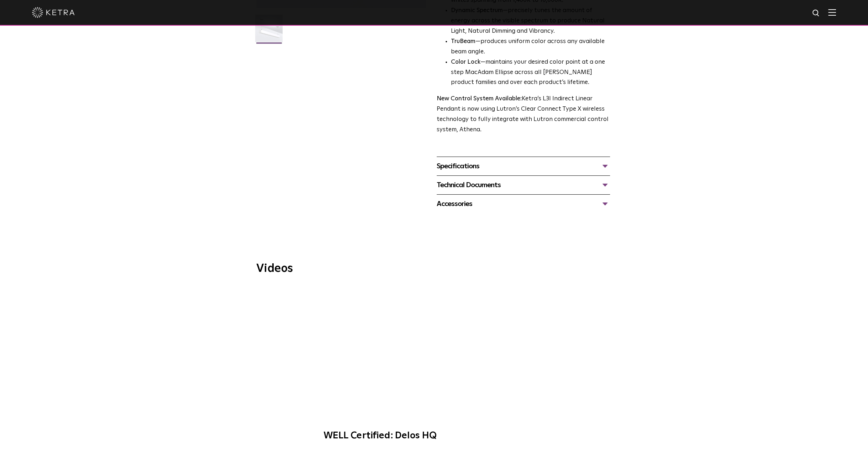  I want to click on div: Technical Documents, so click(523, 185).